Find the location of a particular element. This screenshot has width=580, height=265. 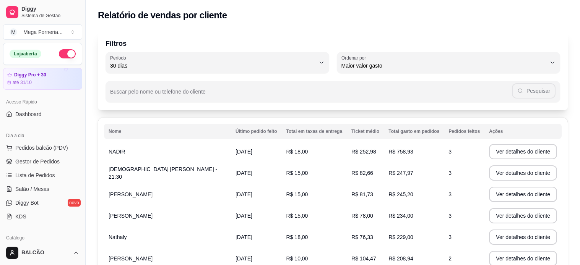

label: Ordenar por is located at coordinates (355, 58).